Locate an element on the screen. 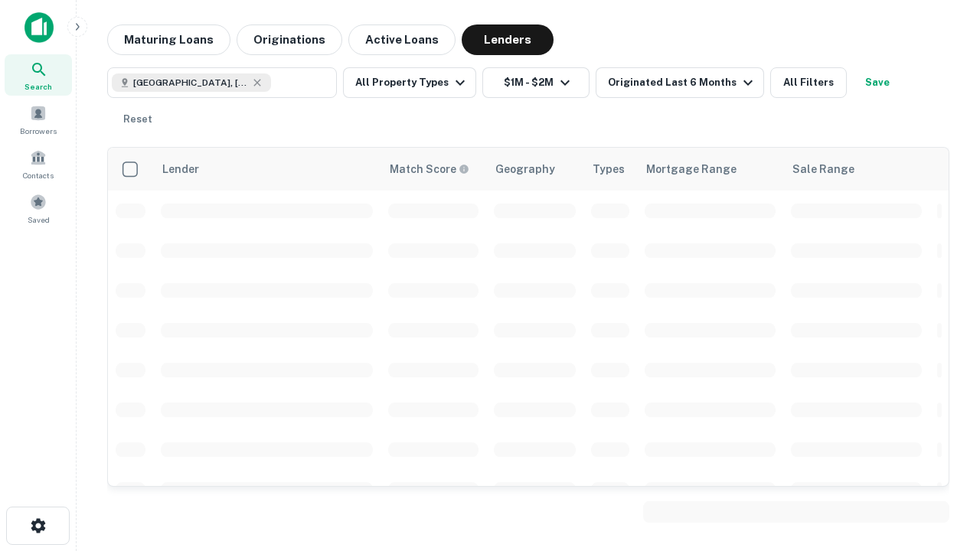  th: Mortgage Range is located at coordinates (710, 169).